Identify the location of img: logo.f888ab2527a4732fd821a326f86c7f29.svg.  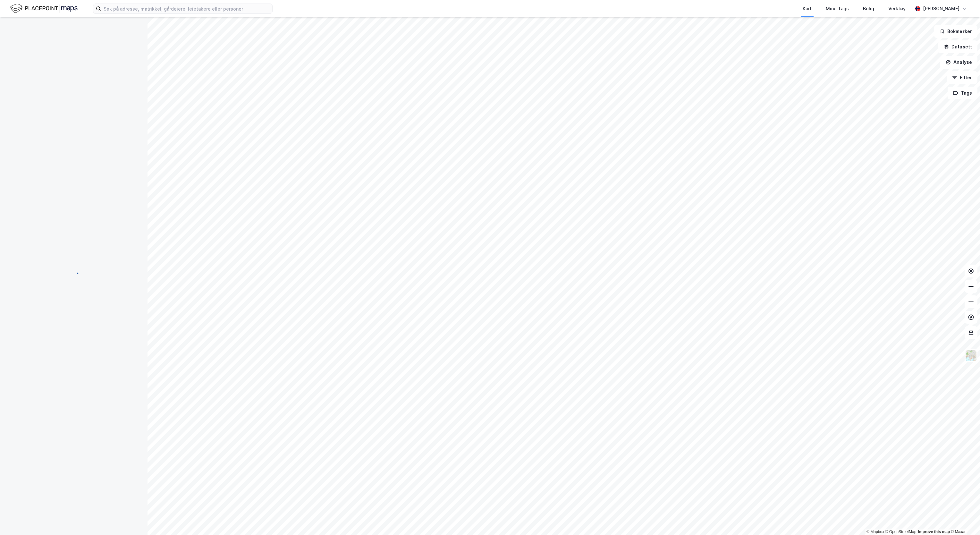
(44, 8).